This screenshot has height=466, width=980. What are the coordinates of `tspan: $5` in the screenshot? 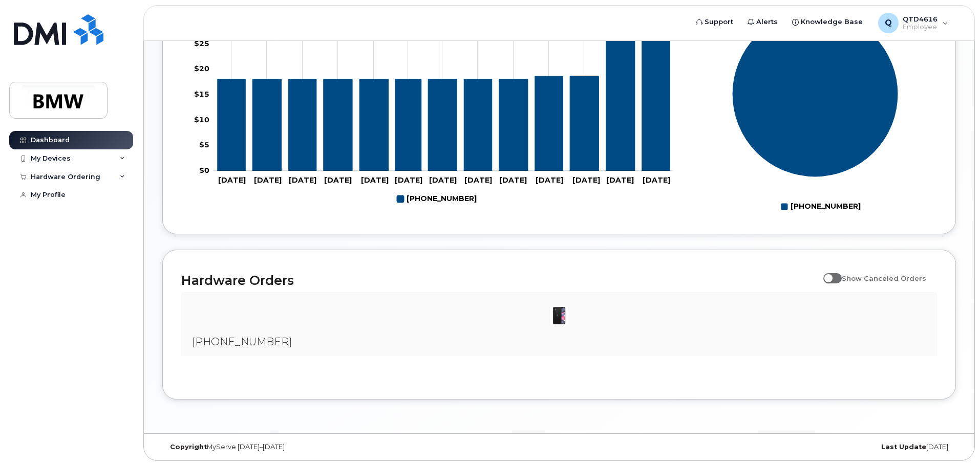 It's located at (204, 145).